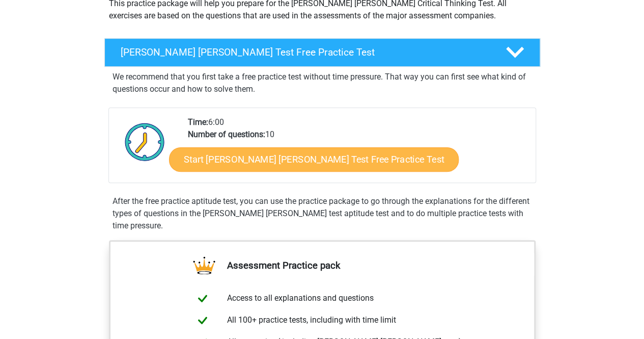  What do you see at coordinates (226, 134) in the screenshot?
I see `b: Number of questions:` at bounding box center [226, 134].